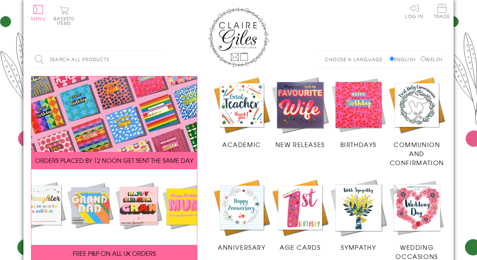 This screenshot has width=477, height=260. I want to click on a: Age Cards, so click(300, 215).